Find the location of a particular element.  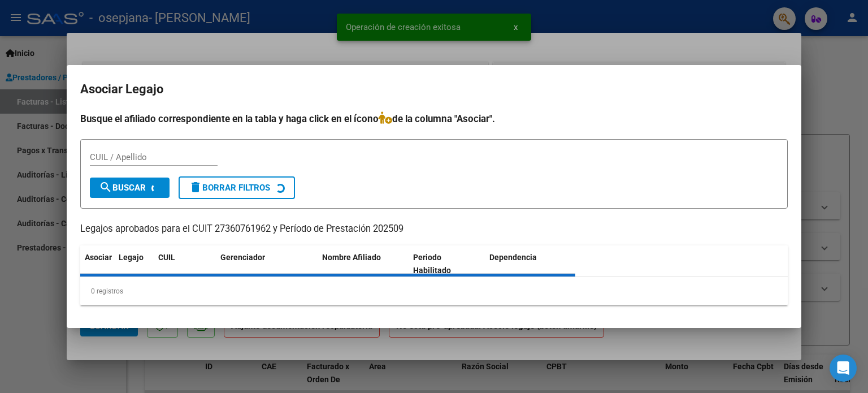

span: Borrar Filtros is located at coordinates (230, 188).